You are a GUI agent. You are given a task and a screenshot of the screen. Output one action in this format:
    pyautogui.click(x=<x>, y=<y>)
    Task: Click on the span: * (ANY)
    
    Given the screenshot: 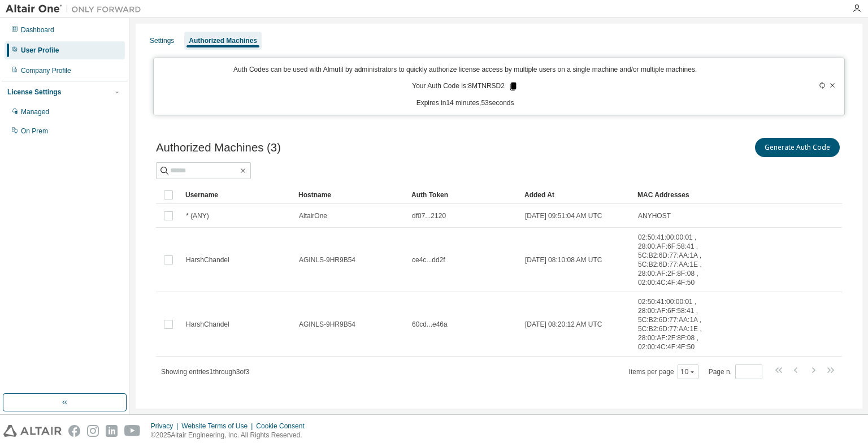 What is the action you would take?
    pyautogui.click(x=197, y=216)
    